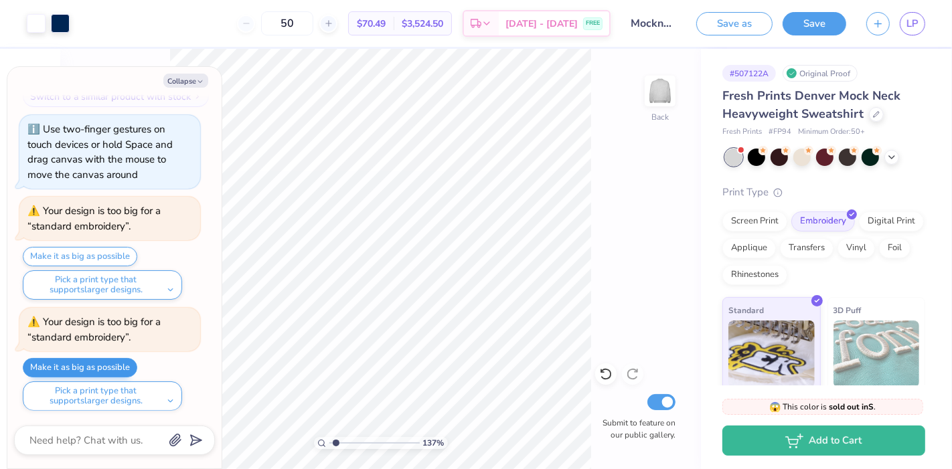 The height and width of the screenshot is (469, 952). What do you see at coordinates (592, 23) in the screenshot?
I see `span: FREE` at bounding box center [592, 23].